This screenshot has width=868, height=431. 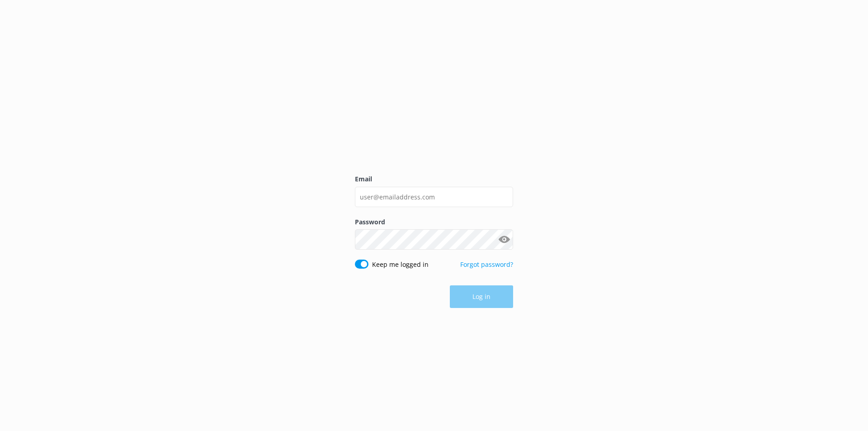 What do you see at coordinates (504, 240) in the screenshot?
I see `button: Show password` at bounding box center [504, 240].